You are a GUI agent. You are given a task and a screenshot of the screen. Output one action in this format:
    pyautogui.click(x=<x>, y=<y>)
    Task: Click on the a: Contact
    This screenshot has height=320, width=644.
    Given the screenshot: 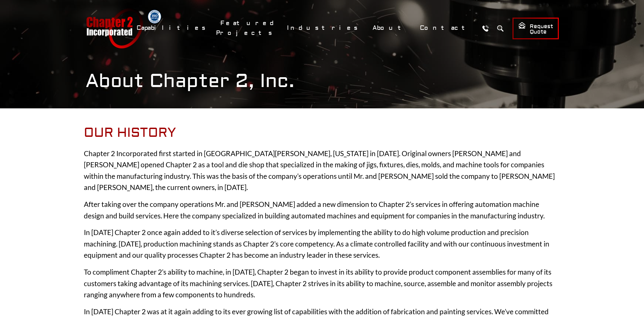 What is the action you would take?
    pyautogui.click(x=446, y=27)
    